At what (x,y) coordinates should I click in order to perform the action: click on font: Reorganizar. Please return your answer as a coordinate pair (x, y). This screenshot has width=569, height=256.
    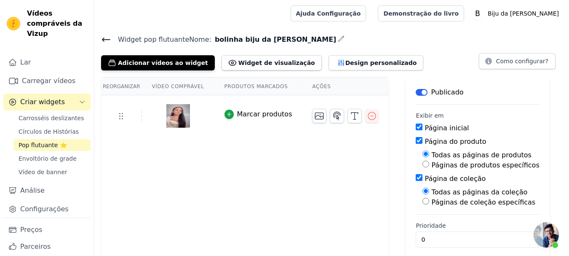
    Looking at the image, I should click on (121, 86).